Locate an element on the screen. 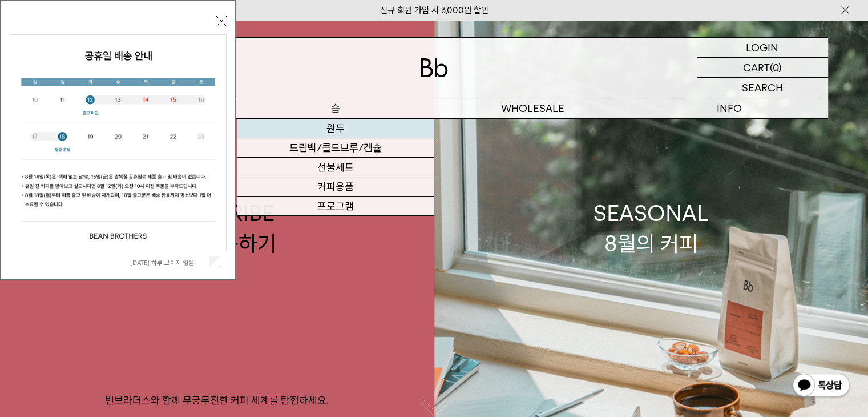 This screenshot has width=868, height=417. button: 닫기 is located at coordinates (221, 21).